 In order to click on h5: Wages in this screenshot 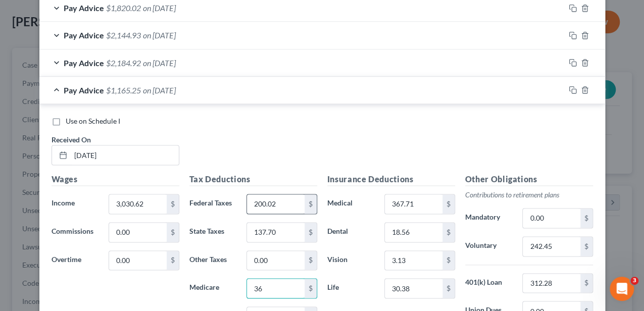, I will do `click(115, 179)`.